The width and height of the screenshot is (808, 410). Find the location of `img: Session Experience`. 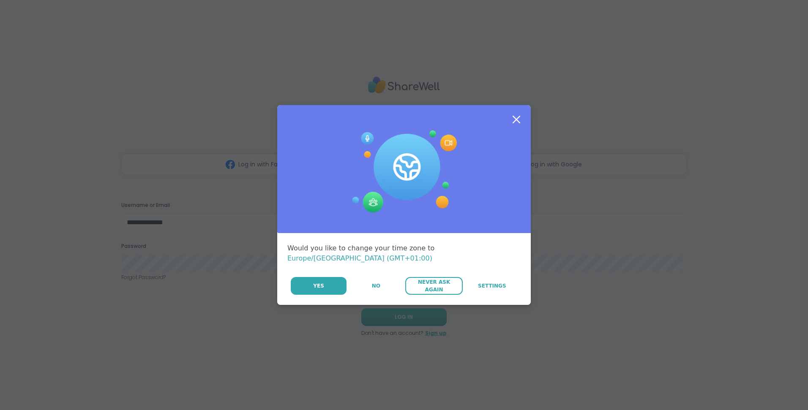

img: Session Experience is located at coordinates (404, 172).